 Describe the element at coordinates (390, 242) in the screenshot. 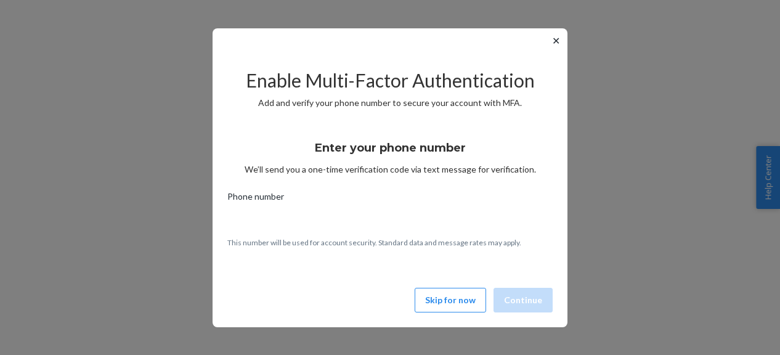

I see `p: This number will be used for account security. Standard data and message rates may apply.` at that location.